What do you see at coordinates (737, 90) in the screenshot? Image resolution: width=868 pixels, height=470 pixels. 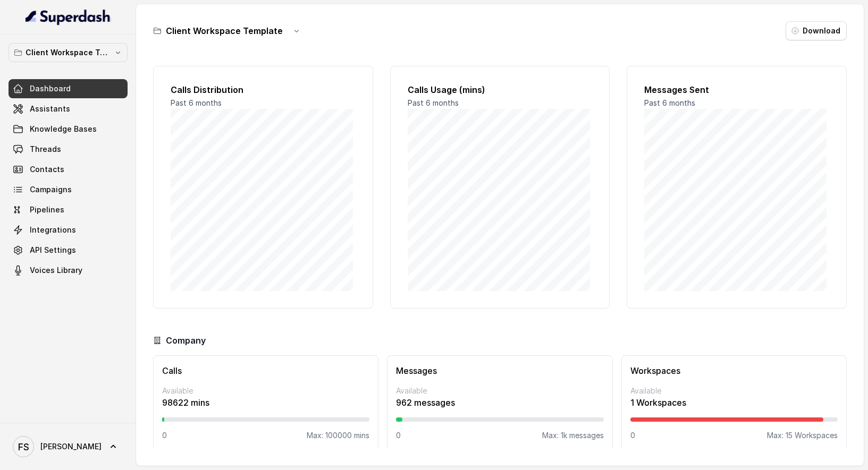 I see `h2: Messages Sent` at bounding box center [737, 90].